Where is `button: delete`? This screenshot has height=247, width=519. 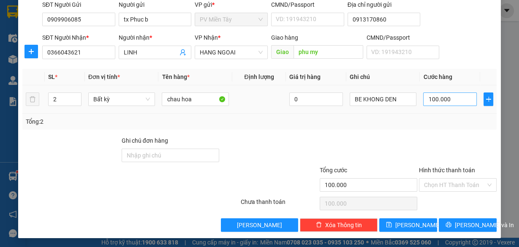 button: delete is located at coordinates (33, 99).